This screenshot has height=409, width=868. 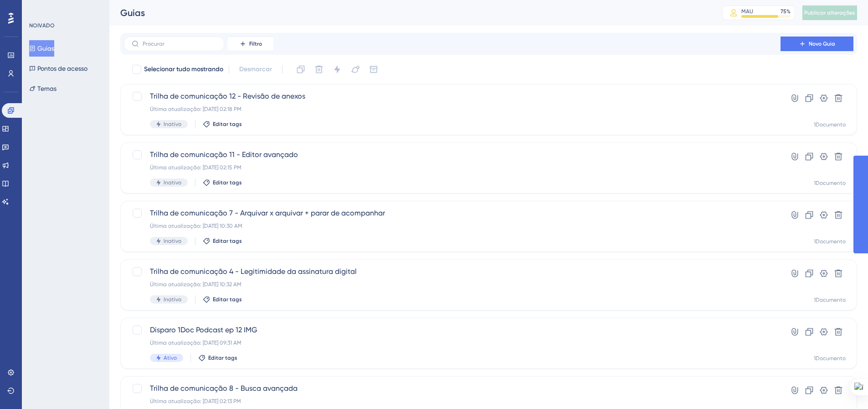 I want to click on font: Temas, so click(x=47, y=88).